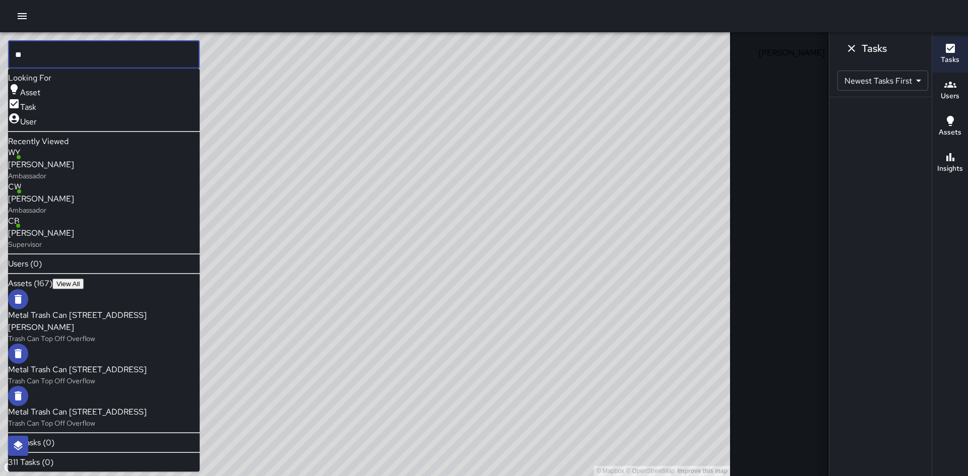  What do you see at coordinates (41, 244) in the screenshot?
I see `p: Supervisor` at bounding box center [41, 244].